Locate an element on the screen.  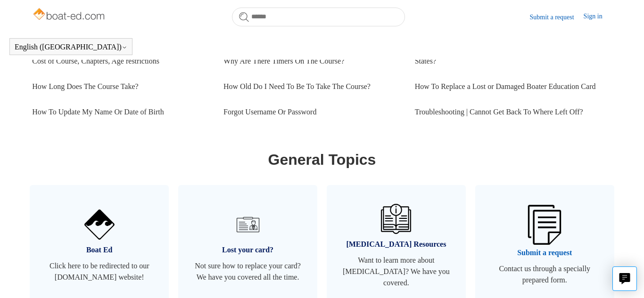
a: Cost of Course, Chapters, Age restrictions is located at coordinates (121, 61).